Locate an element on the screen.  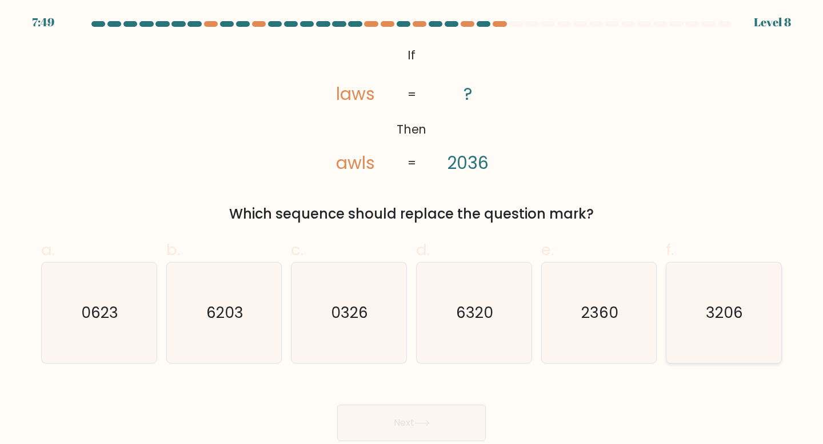
div: Which sequence should replace the question mark? is located at coordinates (411, 214).